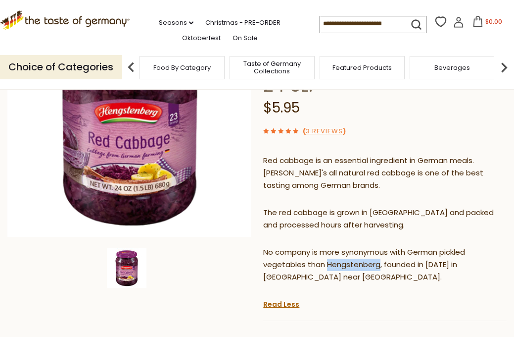  Describe the element at coordinates (324, 131) in the screenshot. I see `a: 3 Reviews` at that location.